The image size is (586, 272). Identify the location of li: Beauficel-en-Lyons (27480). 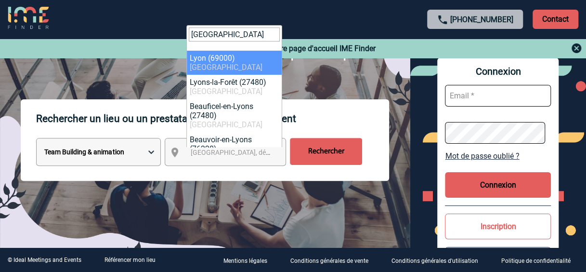
(234, 115).